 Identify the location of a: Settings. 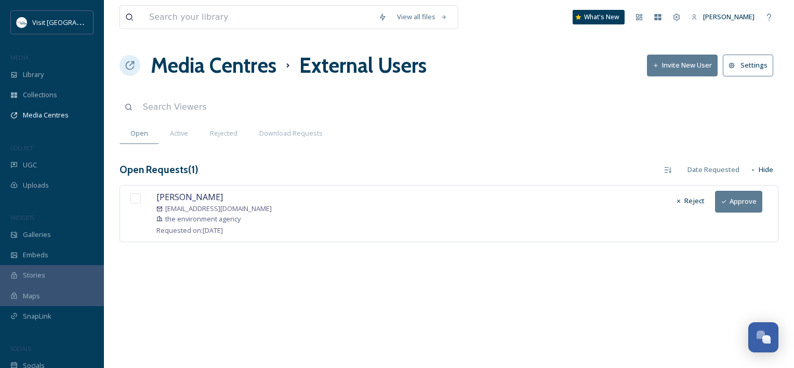
(751, 65).